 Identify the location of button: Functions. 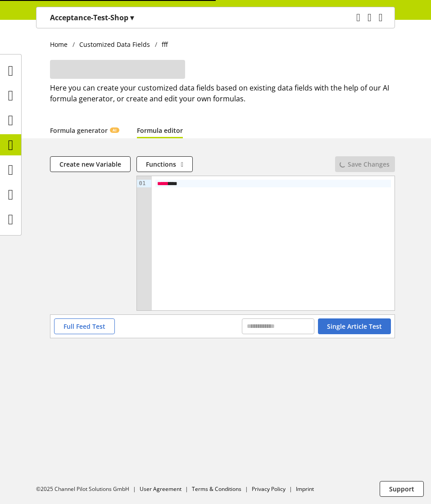
(164, 164).